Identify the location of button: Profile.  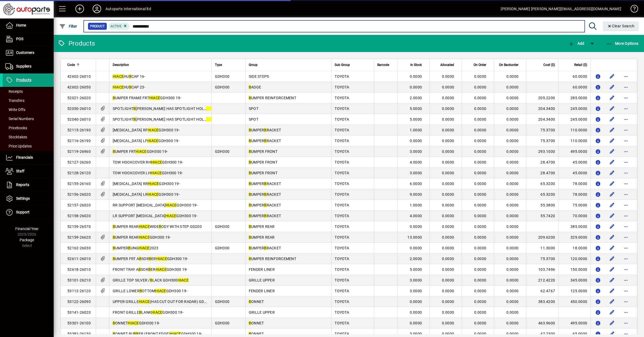
(97, 9).